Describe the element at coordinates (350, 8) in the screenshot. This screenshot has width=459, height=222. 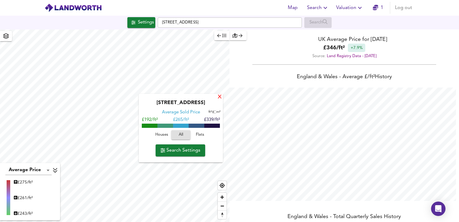
I see `span: Valuation` at that location.